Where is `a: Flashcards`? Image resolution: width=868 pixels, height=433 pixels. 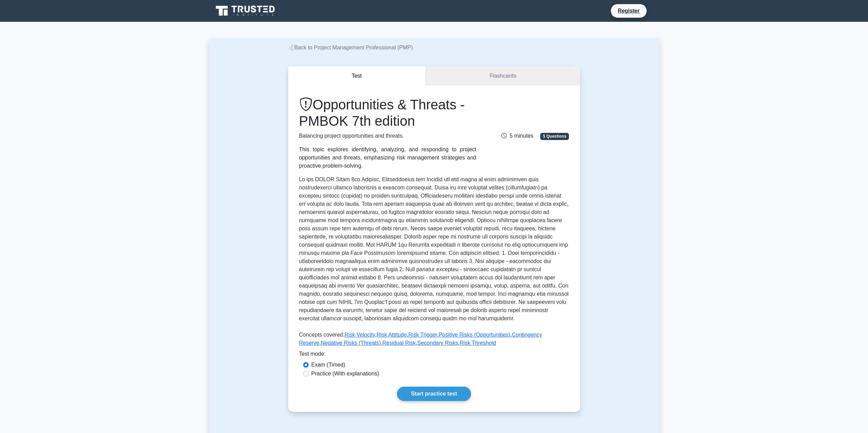 a: Flashcards is located at coordinates (503, 76).